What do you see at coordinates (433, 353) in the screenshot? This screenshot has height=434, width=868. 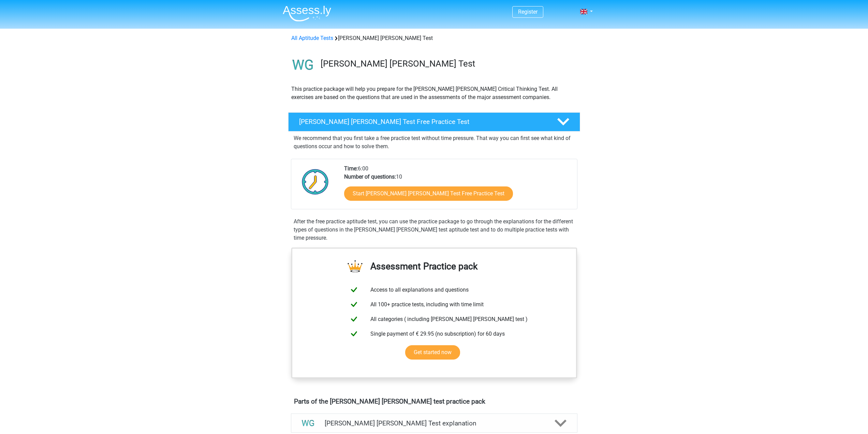 I see `a: Get started now` at bounding box center [433, 353].